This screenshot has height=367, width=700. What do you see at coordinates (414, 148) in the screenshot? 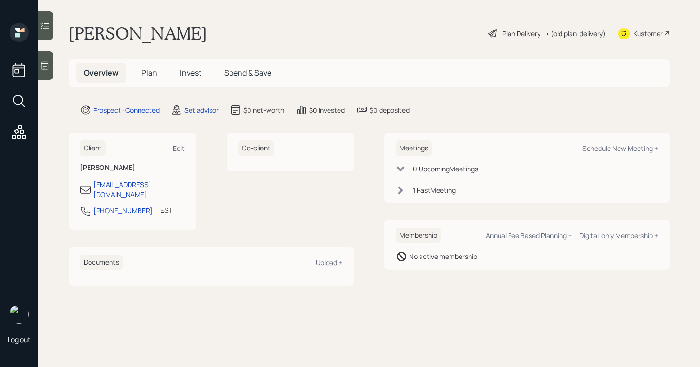
I see `h6: Meetings` at bounding box center [414, 148].